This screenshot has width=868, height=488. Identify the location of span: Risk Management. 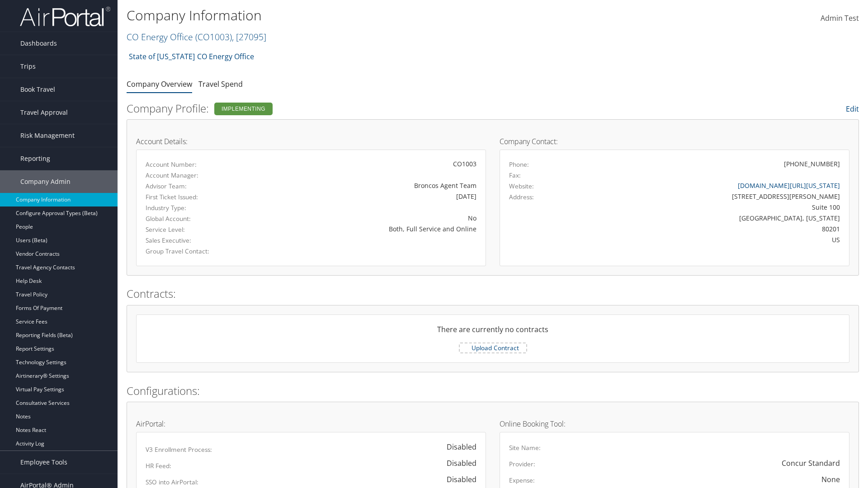
(48, 135).